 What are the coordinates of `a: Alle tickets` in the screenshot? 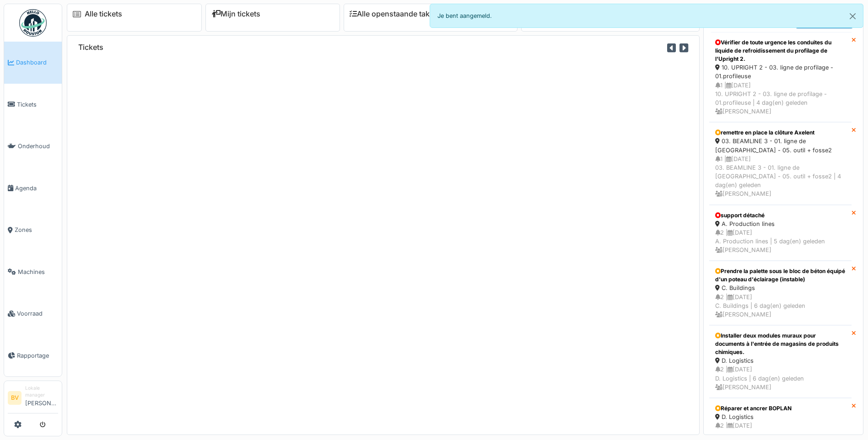 It's located at (103, 14).